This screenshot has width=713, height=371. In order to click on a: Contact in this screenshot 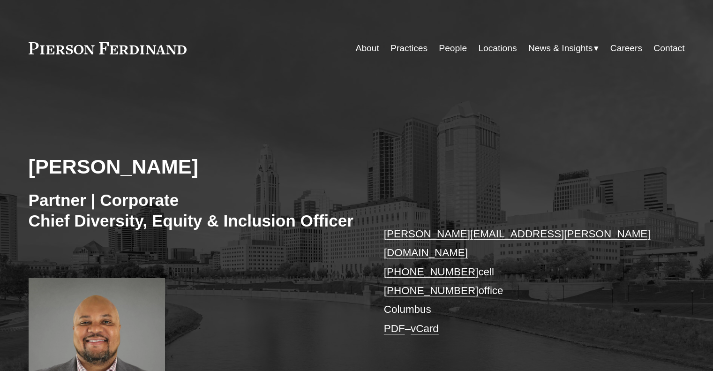, I will do `click(669, 48)`.